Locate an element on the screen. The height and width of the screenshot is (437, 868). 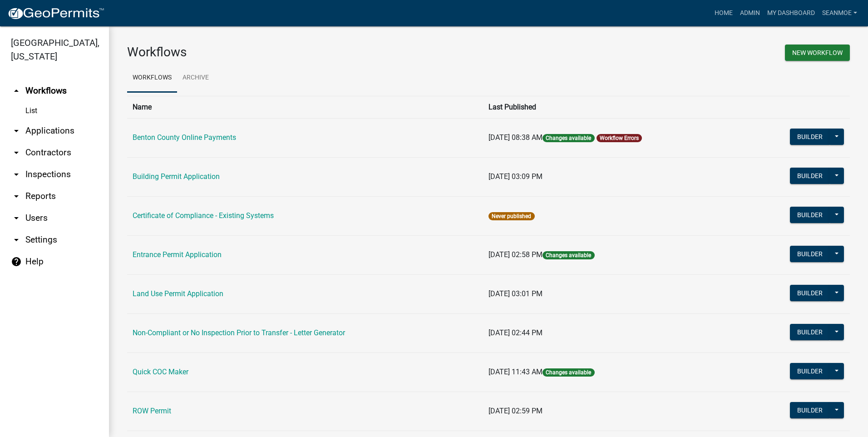
a: Entrance Permit Application is located at coordinates (177, 254).